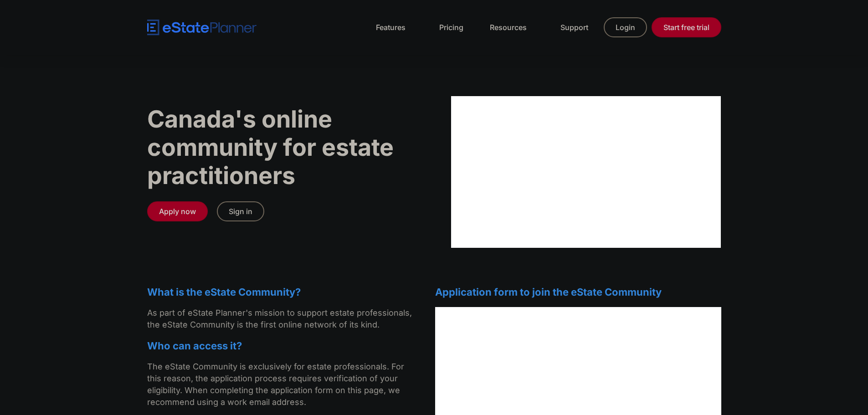  What do you see at coordinates (178, 211) in the screenshot?
I see `a: Apply now` at bounding box center [178, 211].